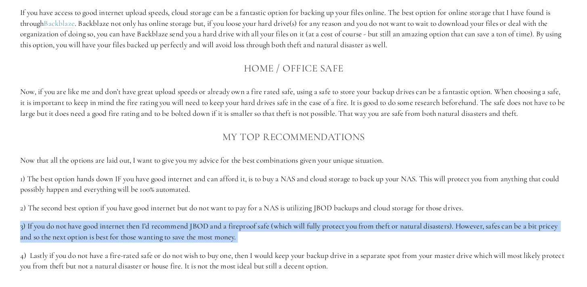 The height and width of the screenshot is (287, 587). I want to click on p: 2) The second best option if you have good internet but do not want to pay for a NAS is utilizing..., so click(293, 208).